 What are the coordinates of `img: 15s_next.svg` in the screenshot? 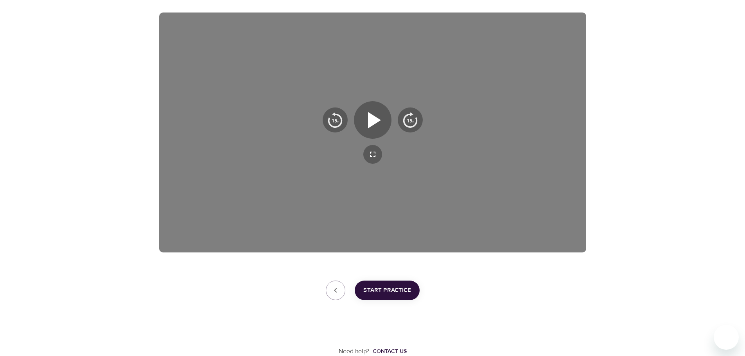 It's located at (410, 120).